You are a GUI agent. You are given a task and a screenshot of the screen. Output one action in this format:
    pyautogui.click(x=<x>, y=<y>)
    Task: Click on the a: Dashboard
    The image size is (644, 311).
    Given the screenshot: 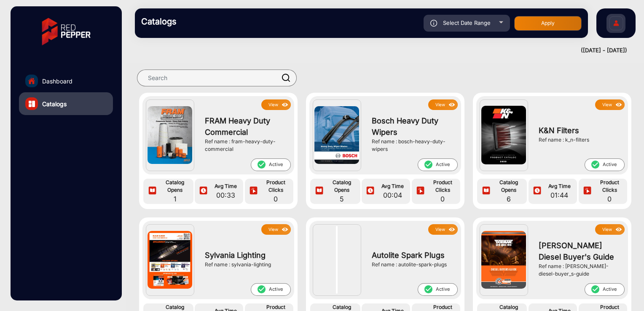 What is the action you would take?
    pyautogui.click(x=66, y=81)
    